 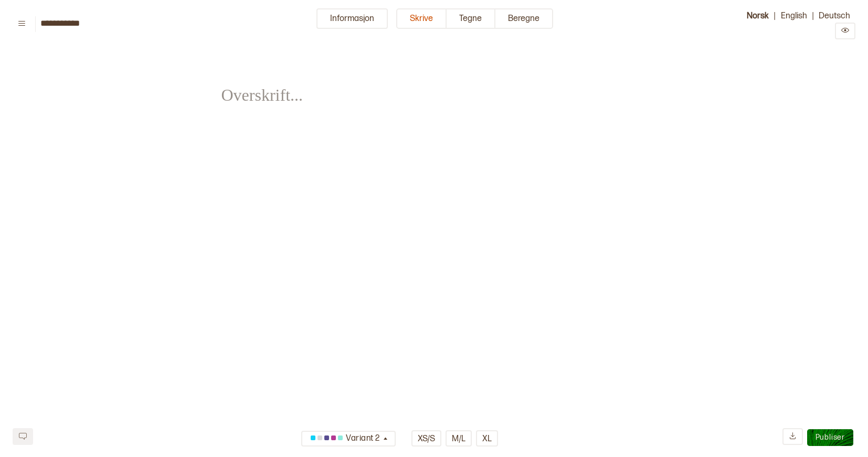 What do you see at coordinates (422, 18) in the screenshot?
I see `button: Skrive` at bounding box center [422, 18].